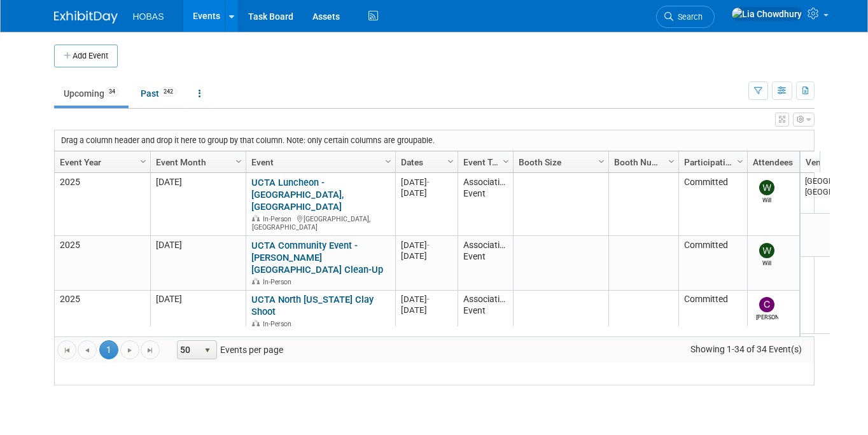 This screenshot has height=435, width=868. Describe the element at coordinates (91, 94) in the screenshot. I see `a: Upcoming34` at that location.